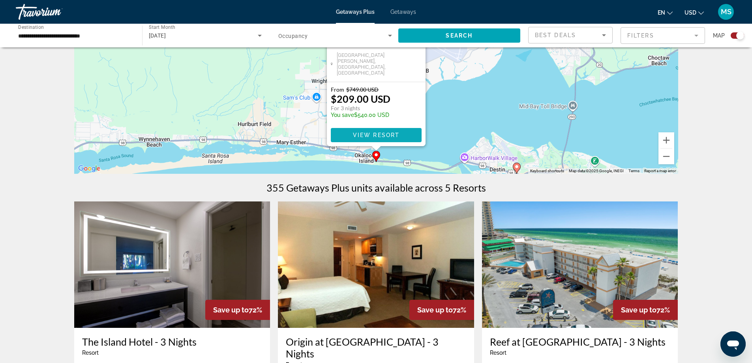 The height and width of the screenshot is (363, 752). Describe the element at coordinates (660, 171) in the screenshot. I see `a: Report a map error` at that location.